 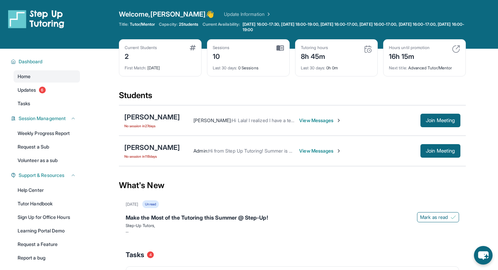 What do you see at coordinates (36, 19) in the screenshot?
I see `img: logo` at bounding box center [36, 19].